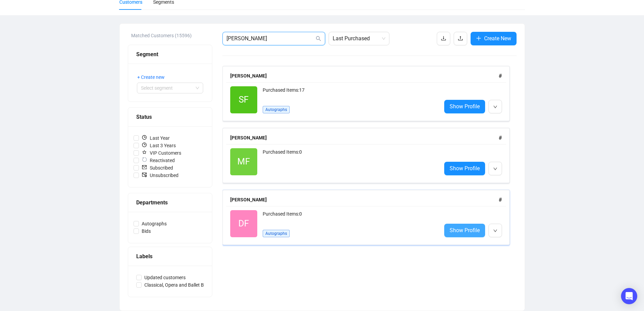 The height and width of the screenshot is (311, 644). Describe the element at coordinates (461, 38) in the screenshot. I see `span: upload` at that location.